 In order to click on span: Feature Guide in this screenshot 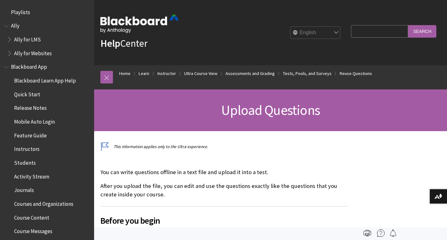, I will do `click(30, 134)`.